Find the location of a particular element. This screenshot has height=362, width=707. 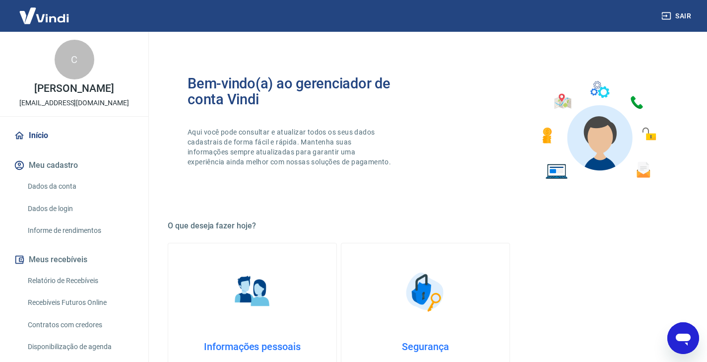

a: Informe de rendimentos is located at coordinates (80, 230).